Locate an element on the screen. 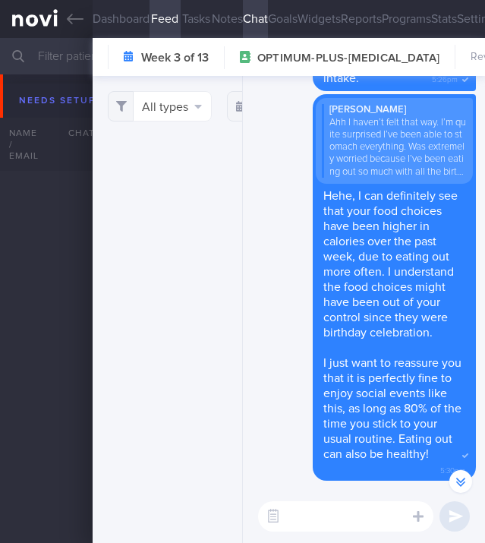 The height and width of the screenshot is (543, 485). span: I just want to reassure you that it is perfectly fine to enjoy social events like this, as long a... is located at coordinates (392, 408).